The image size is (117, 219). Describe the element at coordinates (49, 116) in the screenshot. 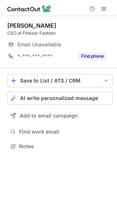

I see `span: Add to email campaign` at that location.